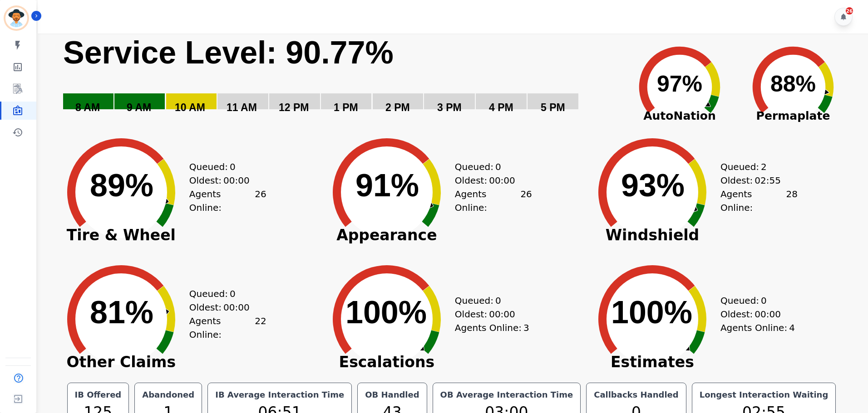 The height and width of the screenshot is (413, 868). I want to click on text: 5 PM, so click(553, 108).